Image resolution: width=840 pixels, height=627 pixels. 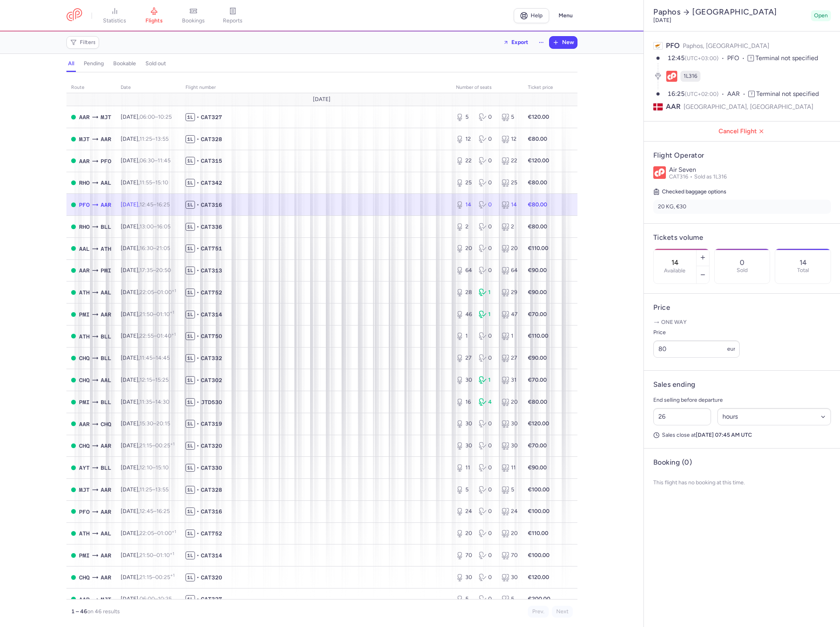 What do you see at coordinates (163, 204) in the screenshot?
I see `time: 16:25` at bounding box center [163, 204].